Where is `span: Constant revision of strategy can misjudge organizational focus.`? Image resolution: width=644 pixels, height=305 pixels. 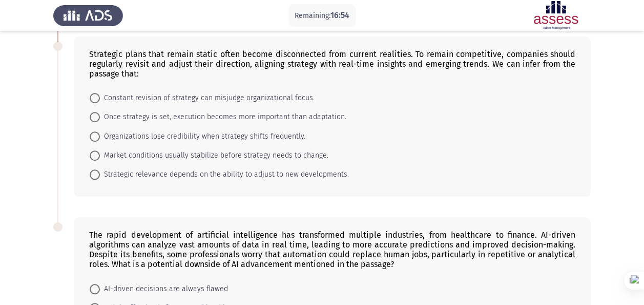
span: Constant revision of strategy can misjudge organizational focus. is located at coordinates (207, 98).